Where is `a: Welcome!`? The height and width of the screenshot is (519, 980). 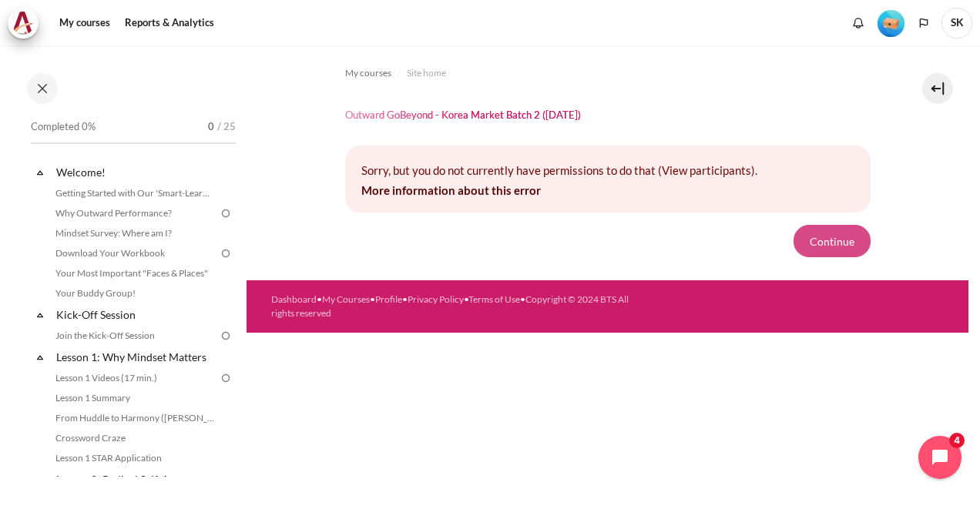
a: Welcome! is located at coordinates (136, 172).